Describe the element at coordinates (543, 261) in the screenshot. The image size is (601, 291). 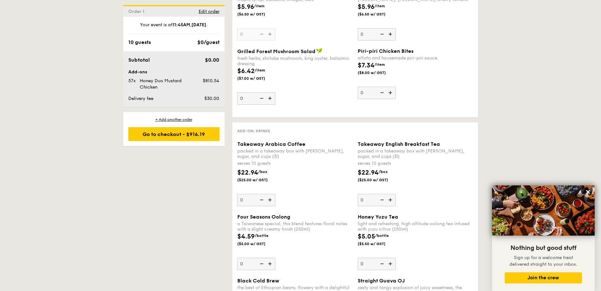
I see `span: Sign up for a welcome treat delivered straight to your inbox.` at that location.